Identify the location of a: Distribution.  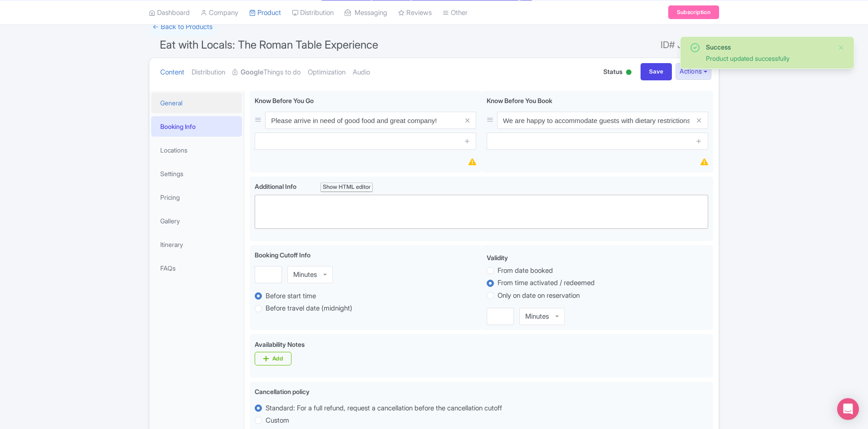
(209, 72).